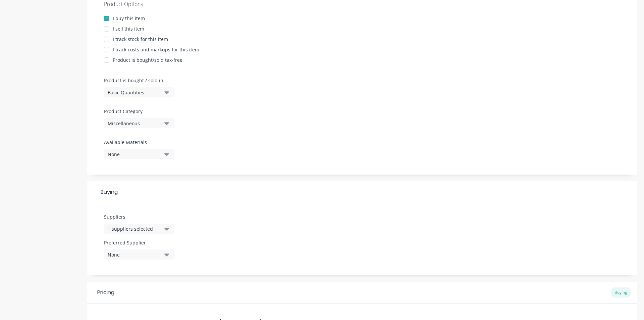 This screenshot has height=320, width=644. Describe the element at coordinates (128, 28) in the screenshot. I see `div: I sell this item` at that location.